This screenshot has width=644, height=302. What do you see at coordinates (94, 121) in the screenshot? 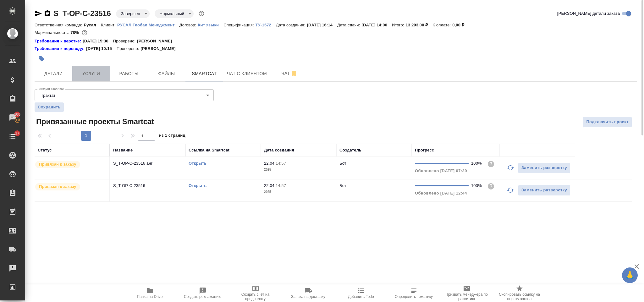
I see `span: Привязанные проекты Smartcat` at bounding box center [94, 121].